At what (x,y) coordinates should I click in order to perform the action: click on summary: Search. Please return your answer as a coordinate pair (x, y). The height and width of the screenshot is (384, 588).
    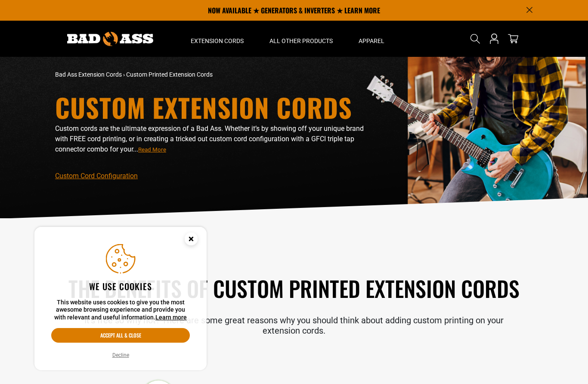
    Looking at the image, I should click on (475, 39).